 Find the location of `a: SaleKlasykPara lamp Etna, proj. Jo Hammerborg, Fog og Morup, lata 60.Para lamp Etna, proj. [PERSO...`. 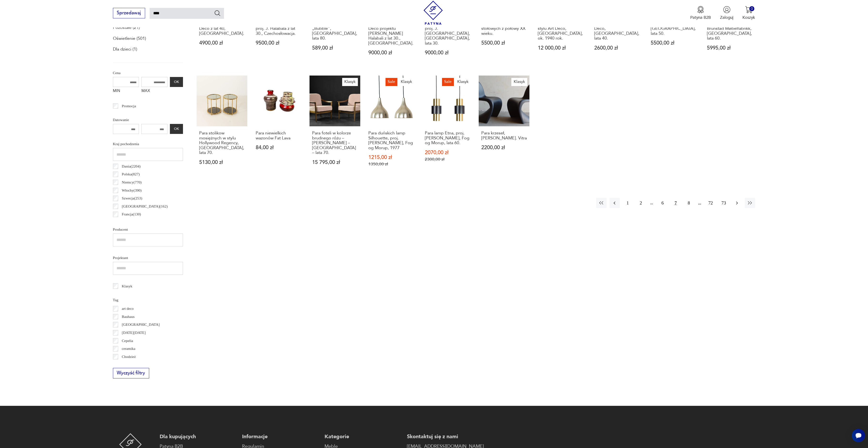

a: SaleKlasykPara lamp Etna, proj. Jo Hammerborg, Fog og Morup, lata 60.Para lamp Etna, proj. [PERSO... is located at coordinates (447, 127).